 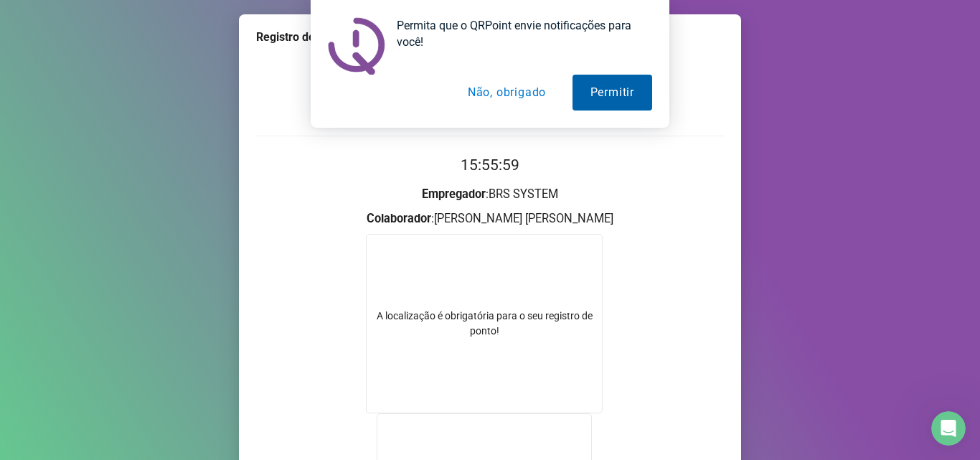 I want to click on button: Permitir, so click(x=612, y=93).